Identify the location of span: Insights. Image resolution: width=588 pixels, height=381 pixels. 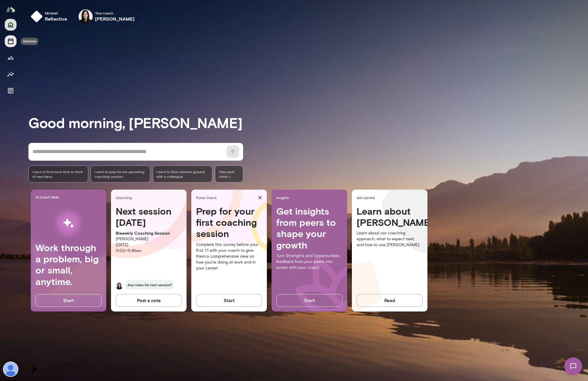
(310, 198).